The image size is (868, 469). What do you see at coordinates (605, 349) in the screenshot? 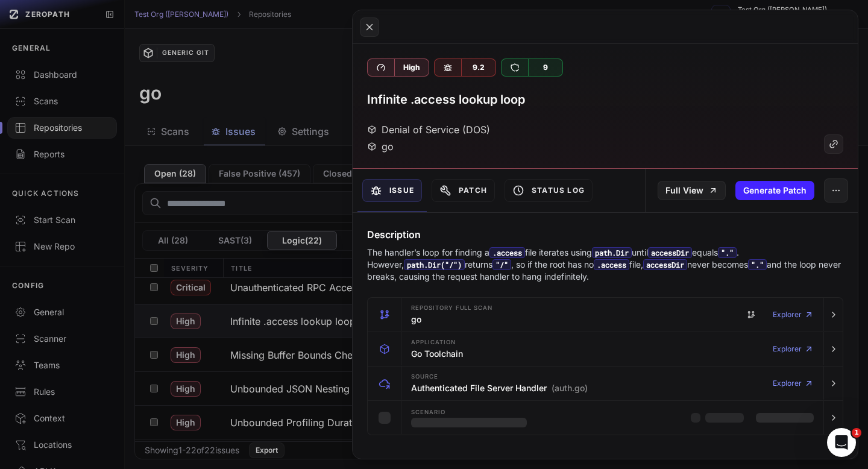
I see `button: Application Go Toolchain Explorer` at bounding box center [605, 349].